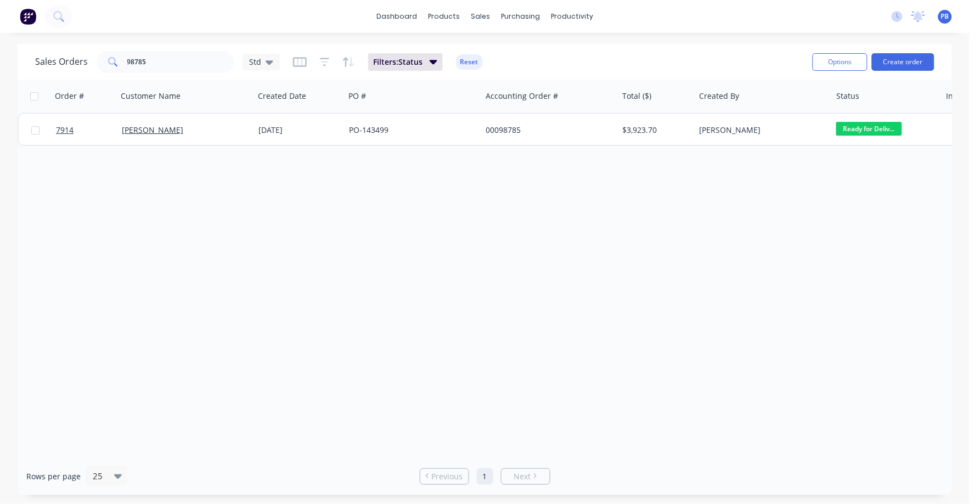 Image resolution: width=980 pixels, height=504 pixels. Describe the element at coordinates (65, 130) in the screenshot. I see `span: 7914` at that location.